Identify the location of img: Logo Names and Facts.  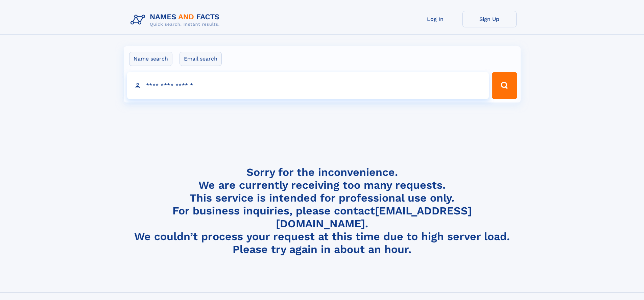
(176, 20).